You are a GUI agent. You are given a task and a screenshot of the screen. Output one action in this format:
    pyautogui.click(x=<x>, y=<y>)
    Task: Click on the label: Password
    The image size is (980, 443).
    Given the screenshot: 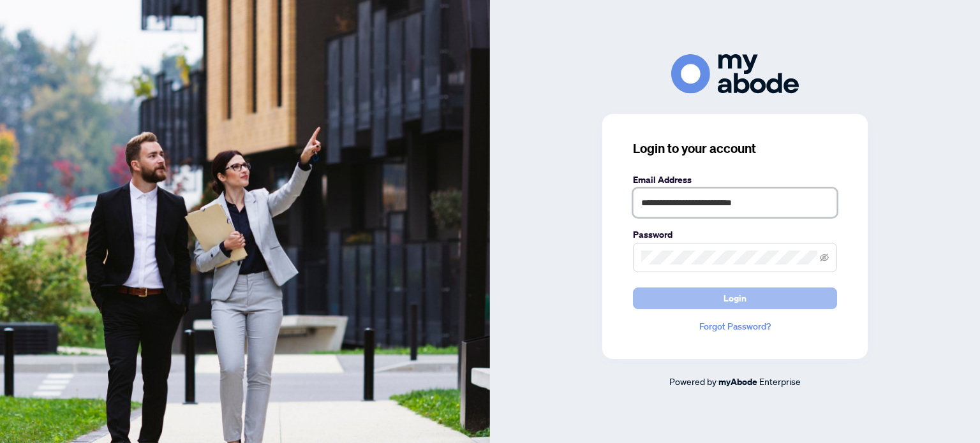 What is the action you would take?
    pyautogui.click(x=735, y=235)
    